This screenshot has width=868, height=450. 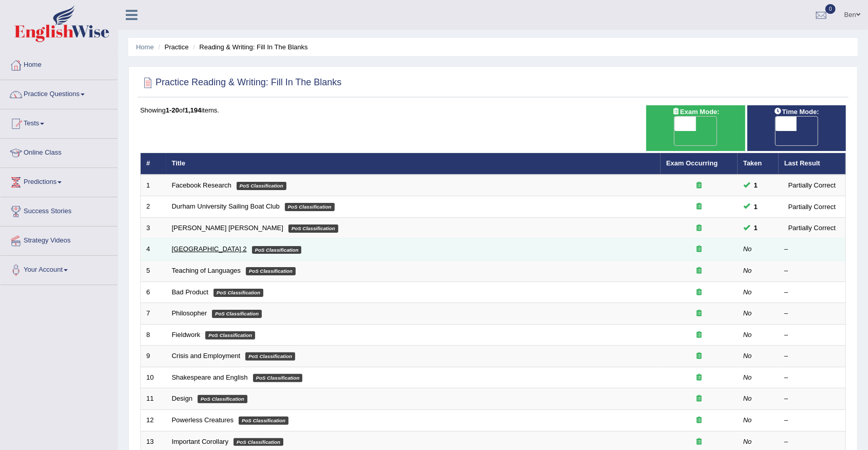 What do you see at coordinates (210, 377) in the screenshot?
I see `a: Shakespeare and English` at bounding box center [210, 377].